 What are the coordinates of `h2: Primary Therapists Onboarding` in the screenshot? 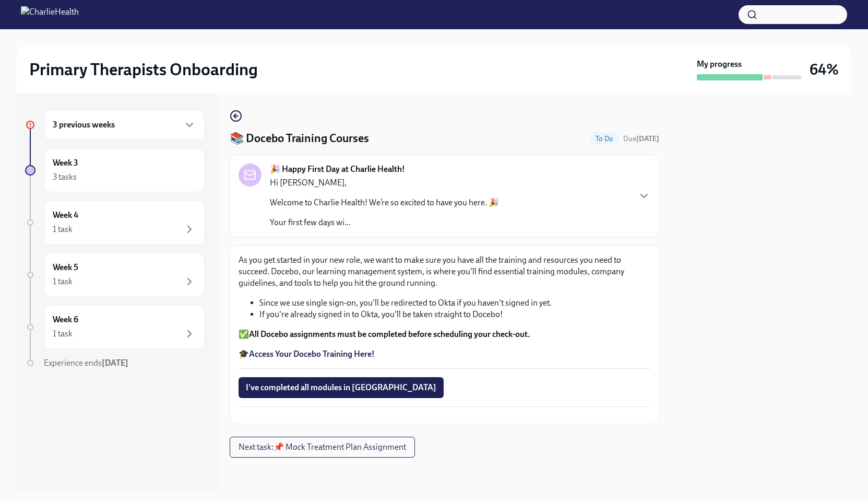 It's located at (143, 70).